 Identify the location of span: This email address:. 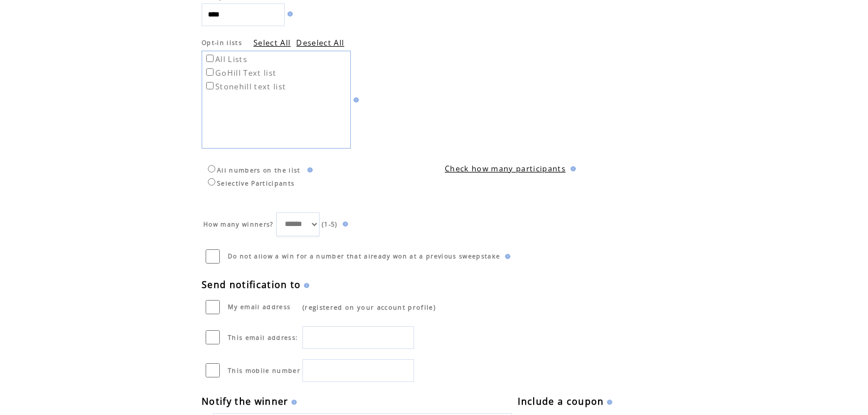
(263, 338).